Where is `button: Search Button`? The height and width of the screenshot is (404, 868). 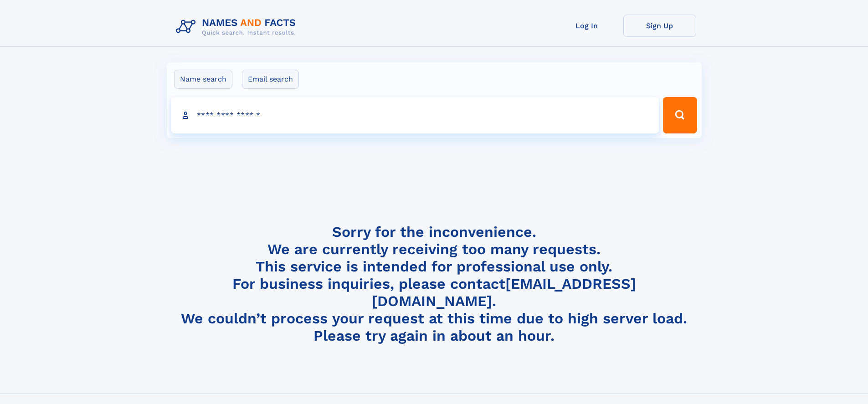 button: Search Button is located at coordinates (680, 115).